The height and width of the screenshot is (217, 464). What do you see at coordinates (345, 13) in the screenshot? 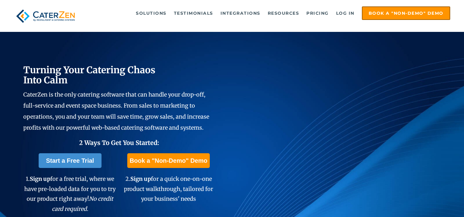
I see `a: Log in` at bounding box center [345, 13].